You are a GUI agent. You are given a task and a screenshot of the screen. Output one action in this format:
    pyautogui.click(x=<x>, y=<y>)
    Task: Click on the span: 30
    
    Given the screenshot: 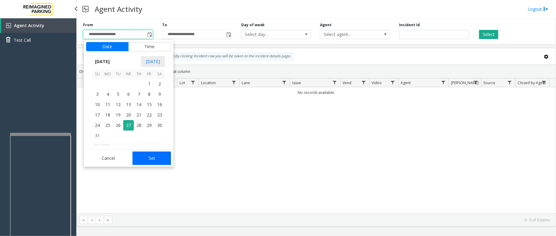 What is the action you would take?
    pyautogui.click(x=160, y=125)
    